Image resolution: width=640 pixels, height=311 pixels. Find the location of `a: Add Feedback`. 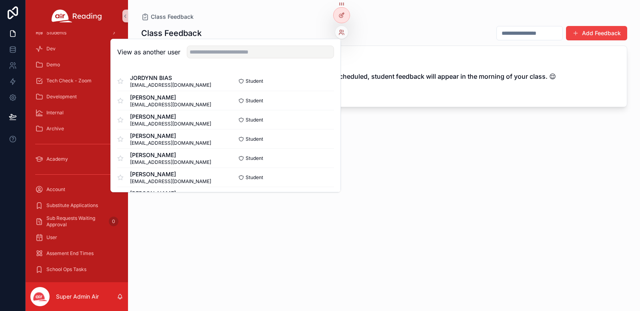

a: Add Feedback is located at coordinates (597, 33).